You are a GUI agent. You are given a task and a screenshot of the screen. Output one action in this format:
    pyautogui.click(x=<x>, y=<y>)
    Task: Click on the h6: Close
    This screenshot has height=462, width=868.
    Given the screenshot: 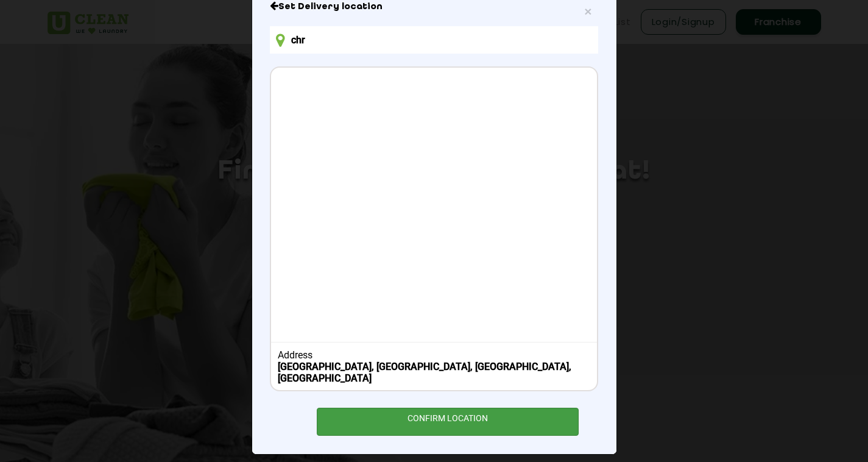 What is the action you would take?
    pyautogui.click(x=434, y=6)
    